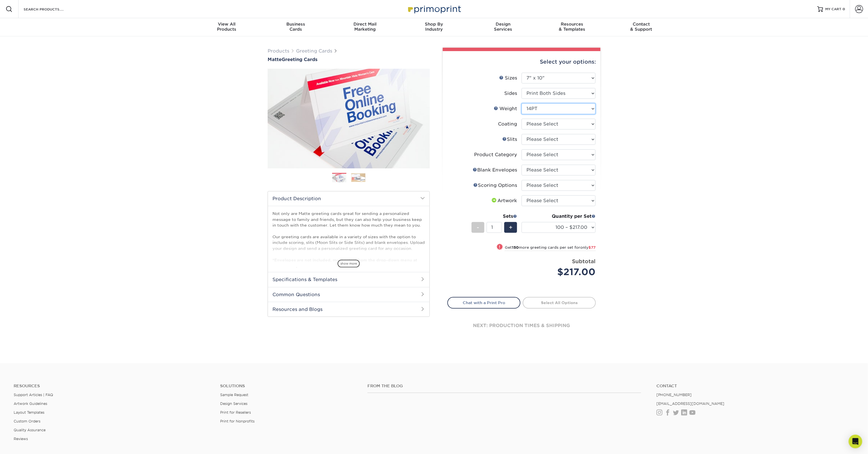 This screenshot has width=868, height=454. What do you see at coordinates (290, 386) in the screenshot?
I see `h4: Solutions` at bounding box center [290, 386].